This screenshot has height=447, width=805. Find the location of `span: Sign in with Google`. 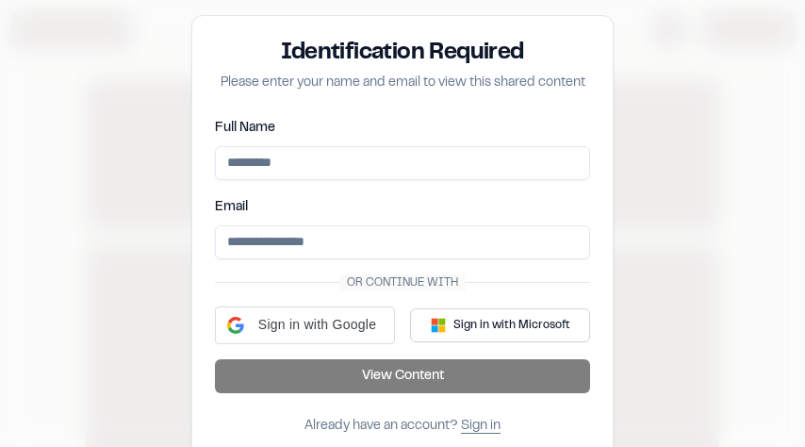

span: Sign in with Google is located at coordinates (317, 324).